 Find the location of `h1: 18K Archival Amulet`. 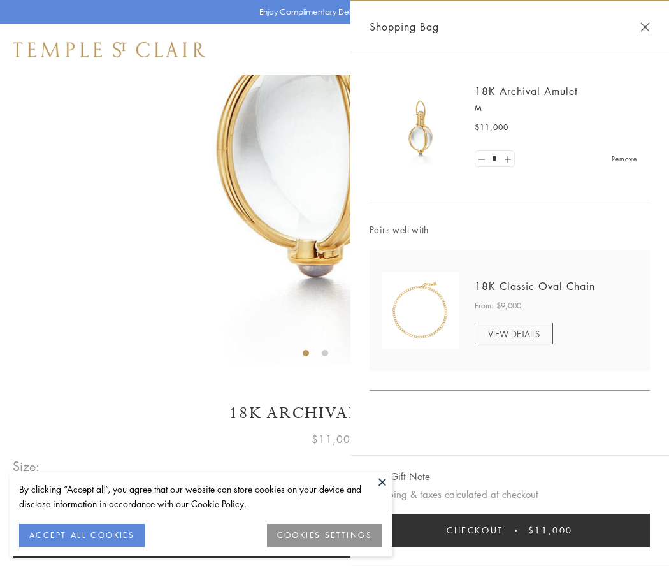

h1: 18K Archival Amulet is located at coordinates (335, 413).